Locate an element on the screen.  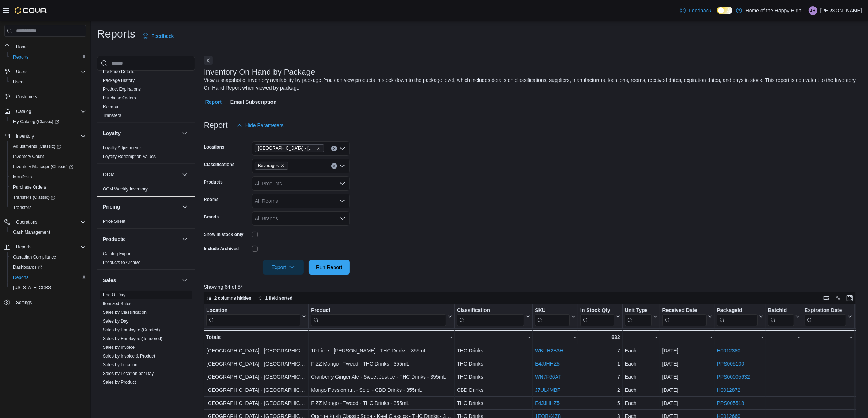
a: Package History is located at coordinates (119, 81).